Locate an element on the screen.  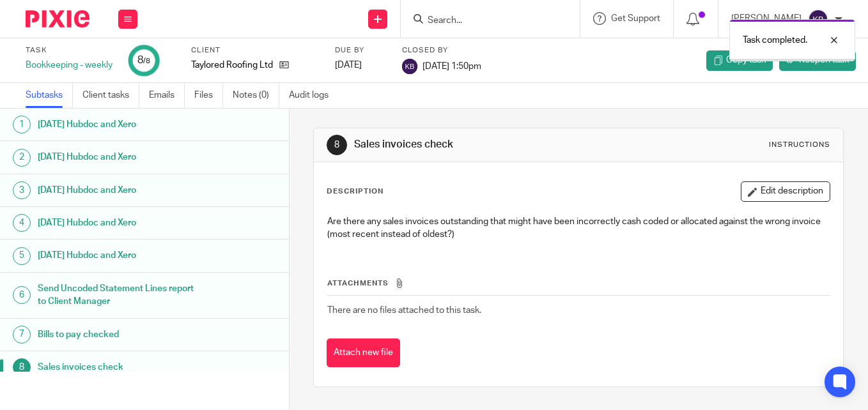
p: Are there any sales invoices outstanding that might have been incorrectly cash coded or allocated... is located at coordinates (578, 228).